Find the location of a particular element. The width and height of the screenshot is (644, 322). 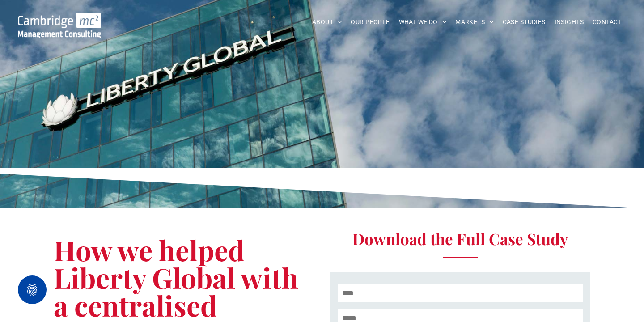

a: INSIGHTS is located at coordinates (569, 22).